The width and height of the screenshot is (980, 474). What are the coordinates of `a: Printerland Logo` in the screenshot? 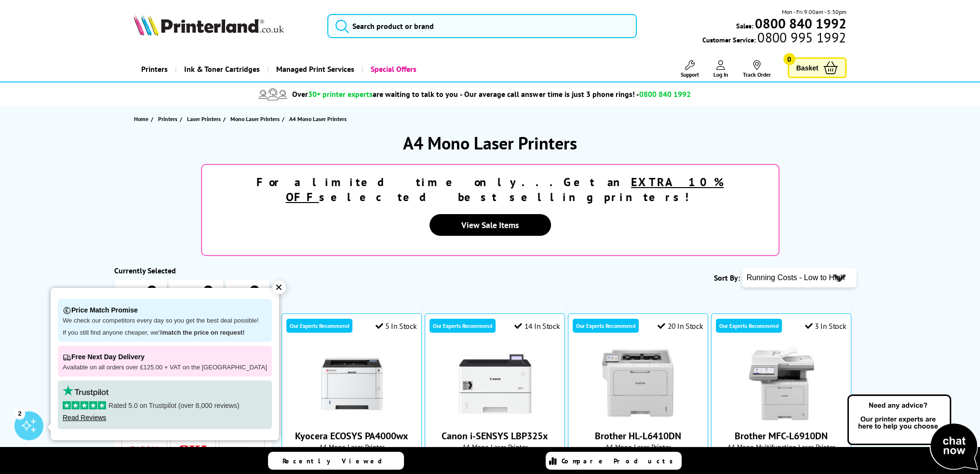 It's located at (224, 26).